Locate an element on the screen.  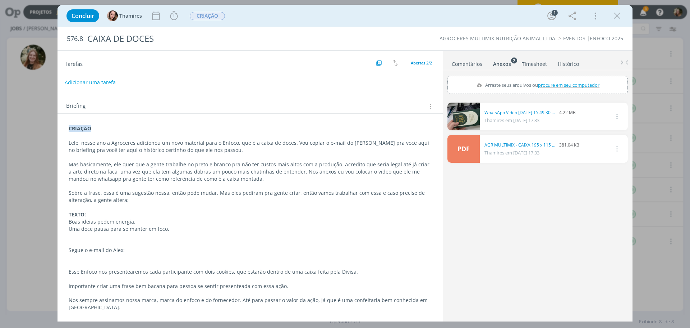
div: CAIXA DE DOCES is located at coordinates (237, 38).